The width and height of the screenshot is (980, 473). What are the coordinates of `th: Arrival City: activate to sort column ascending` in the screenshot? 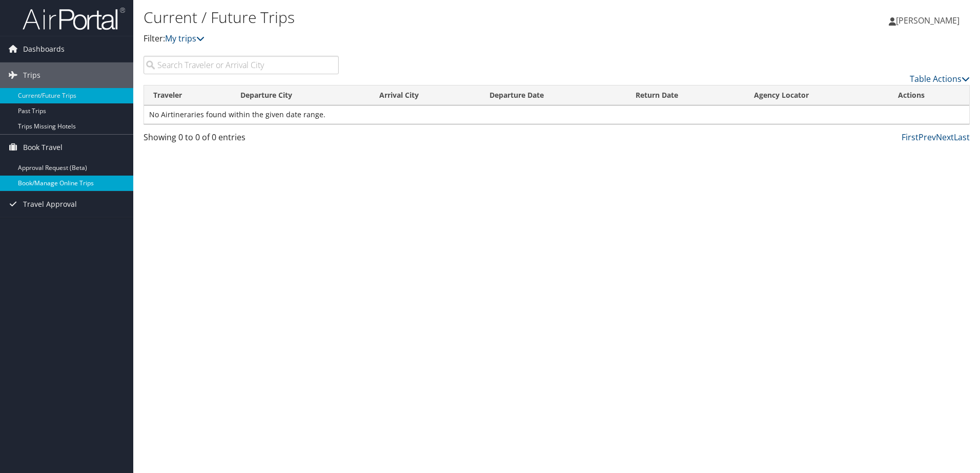 It's located at (425, 95).